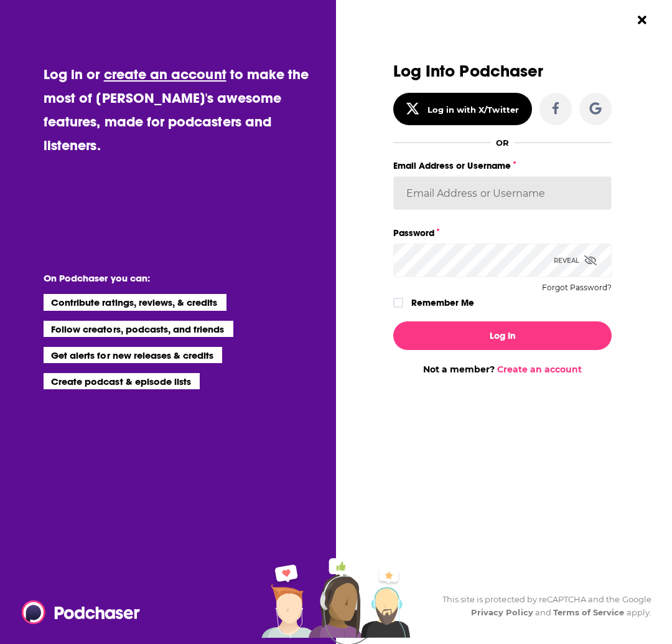 This screenshot has width=672, height=644. What do you see at coordinates (165, 74) in the screenshot?
I see `a: create an account` at bounding box center [165, 74].